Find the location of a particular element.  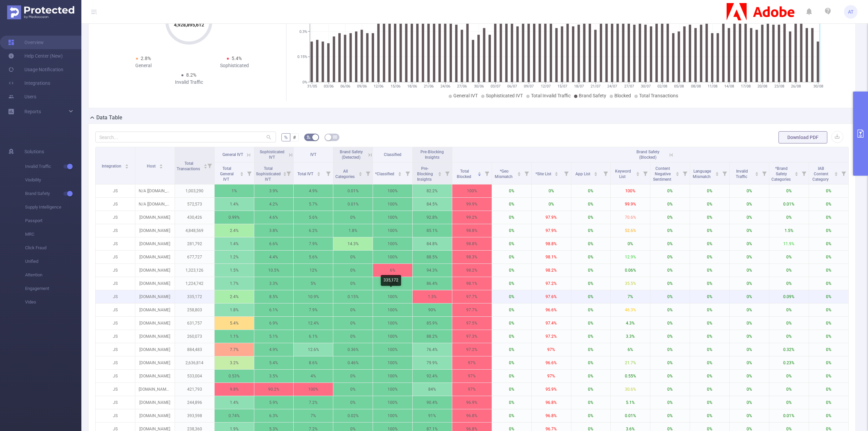

tspan: 0% is located at coordinates (305, 82).